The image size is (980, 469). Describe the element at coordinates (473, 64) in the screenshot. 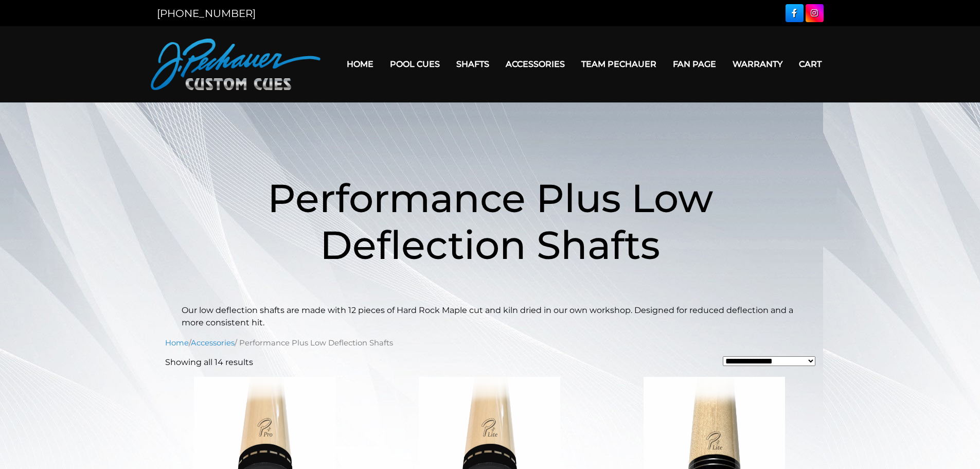

I see `a: Shafts` at that location.